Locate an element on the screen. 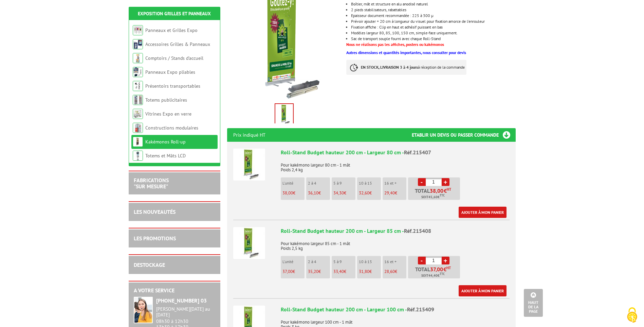  sup: TTC is located at coordinates (442, 274).